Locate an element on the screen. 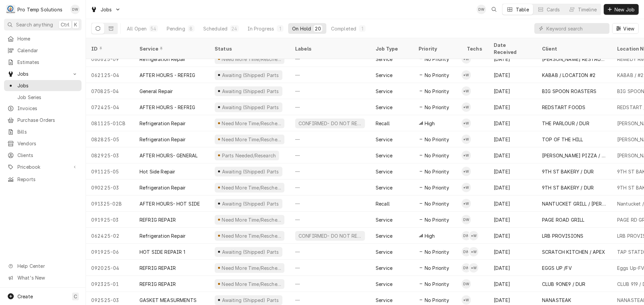 This screenshot has height=305, width=644. span: New Job is located at coordinates (624, 10).